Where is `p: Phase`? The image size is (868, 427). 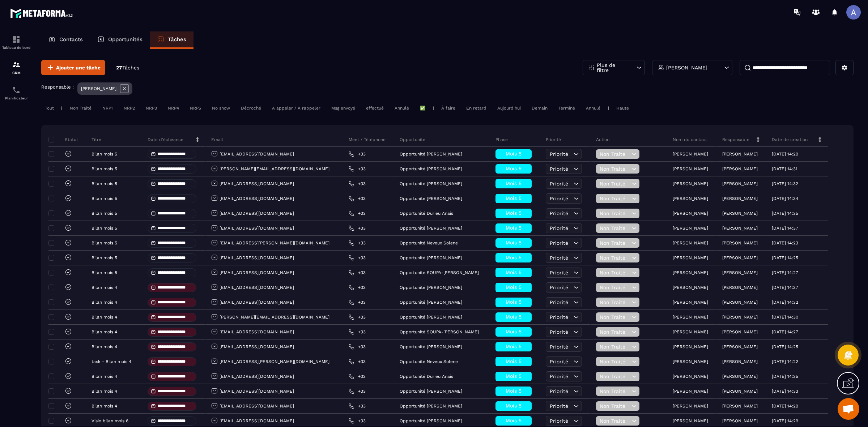 p: Phase is located at coordinates (502, 139).